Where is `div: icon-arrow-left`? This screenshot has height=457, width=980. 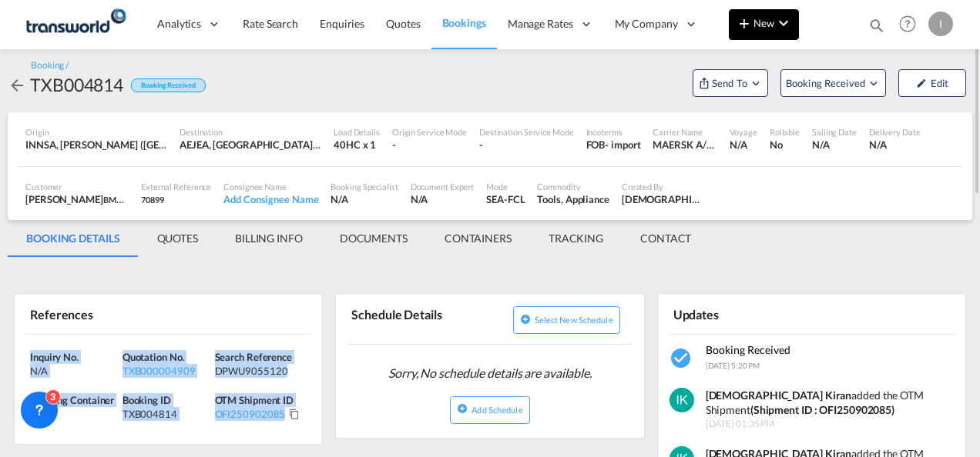
div: icon-arrow-left is located at coordinates (19, 85).